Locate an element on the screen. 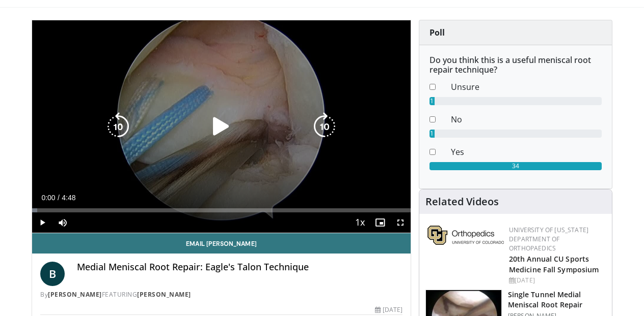 The width and height of the screenshot is (644, 316). button: Playback Rate is located at coordinates (359, 222).